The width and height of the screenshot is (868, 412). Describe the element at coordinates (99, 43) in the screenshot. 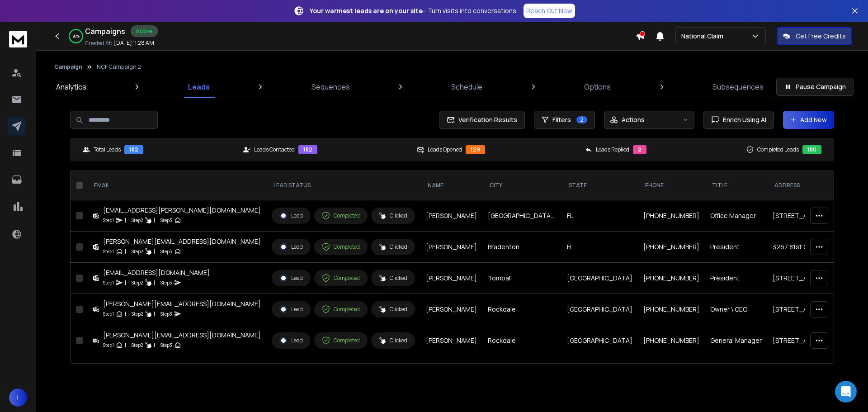

I see `p: Created At:` at that location.